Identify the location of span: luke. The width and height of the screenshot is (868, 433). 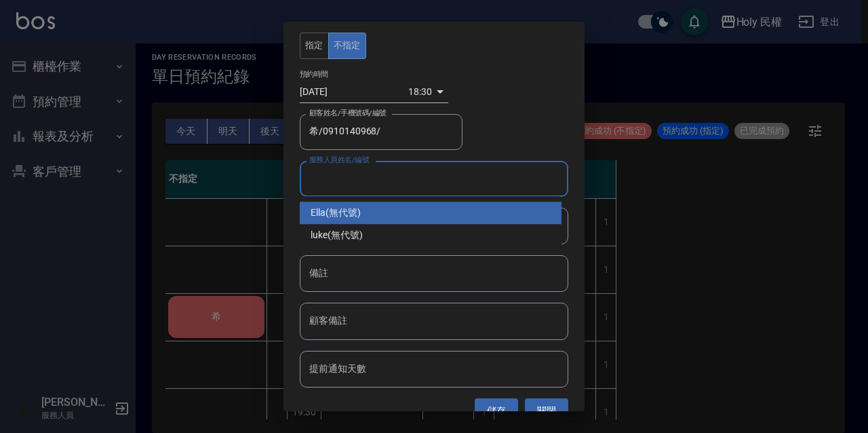
(319, 234).